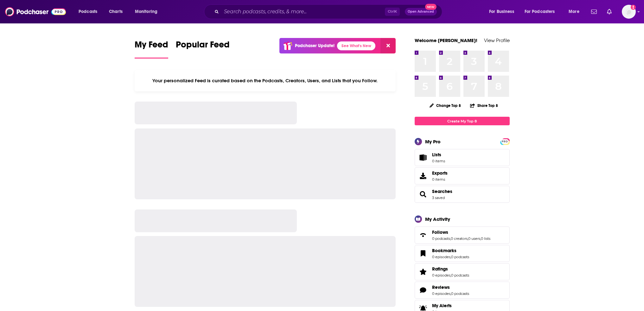 The height and width of the screenshot is (311, 644). Describe the element at coordinates (315, 45) in the screenshot. I see `p: Podchaser Update!` at that location.